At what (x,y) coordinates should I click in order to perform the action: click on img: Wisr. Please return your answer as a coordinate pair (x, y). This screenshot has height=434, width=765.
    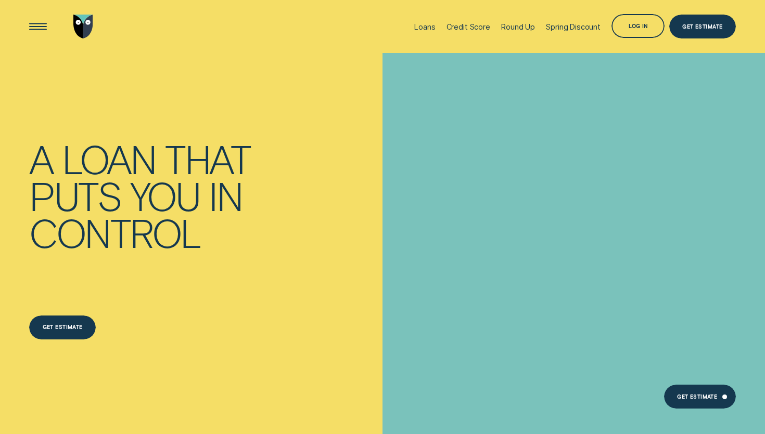
    Looking at the image, I should click on (83, 27).